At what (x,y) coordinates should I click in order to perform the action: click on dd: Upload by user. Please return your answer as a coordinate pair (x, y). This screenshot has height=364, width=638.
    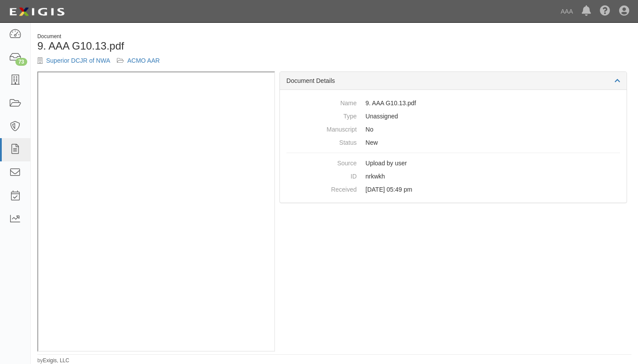
    Looking at the image, I should click on (453, 163).